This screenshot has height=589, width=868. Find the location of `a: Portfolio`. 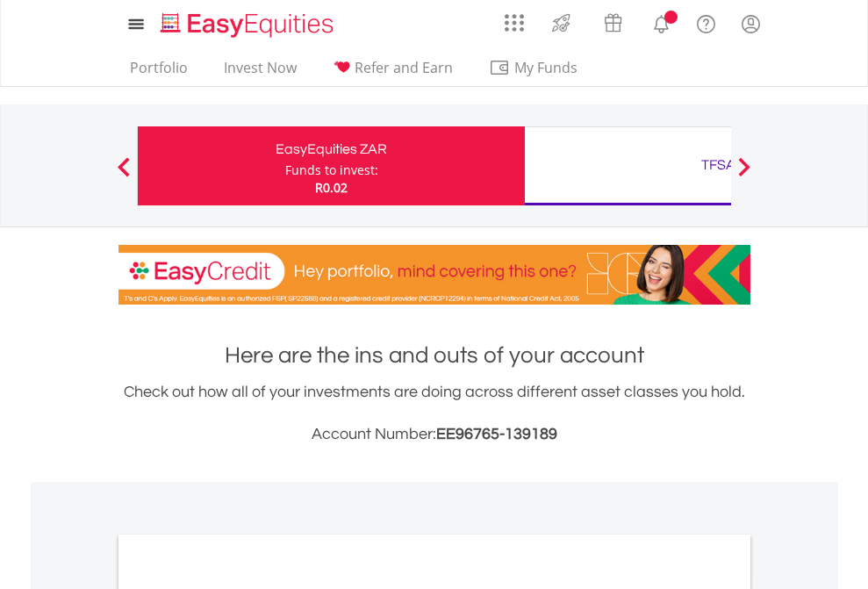

a: Portfolio is located at coordinates (159, 72).